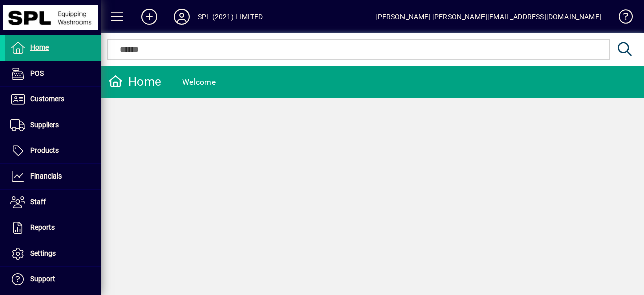  Describe the element at coordinates (53, 125) in the screenshot. I see `a: Suppliers` at that location.